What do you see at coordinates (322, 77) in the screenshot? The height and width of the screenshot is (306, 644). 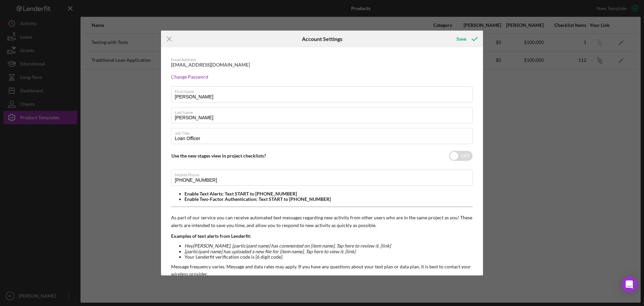 I see `div: Change Password` at bounding box center [322, 77].